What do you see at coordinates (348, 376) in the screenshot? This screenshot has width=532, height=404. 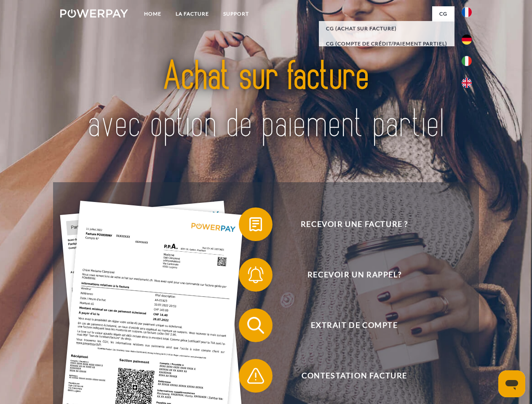 I see `a: Contestation Facture` at bounding box center [348, 376].